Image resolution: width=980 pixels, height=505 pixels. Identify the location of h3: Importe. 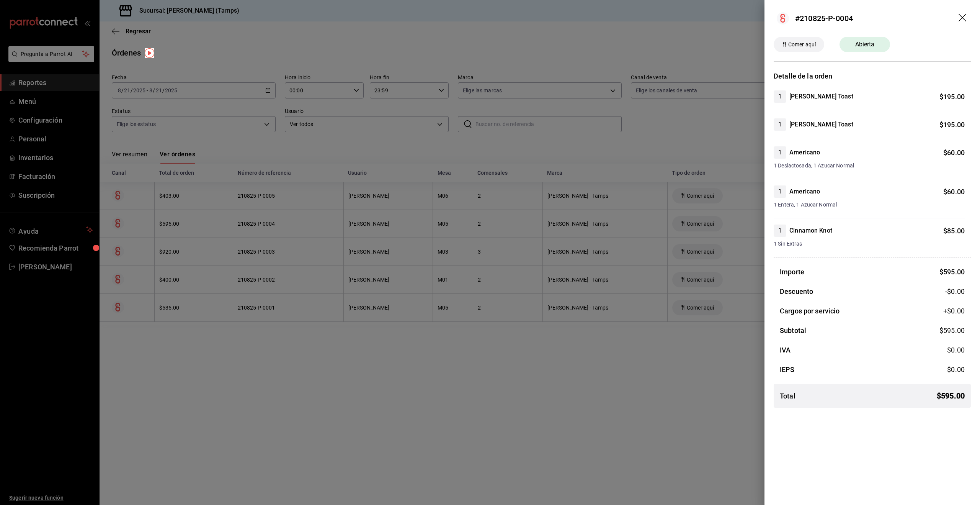
(792, 271).